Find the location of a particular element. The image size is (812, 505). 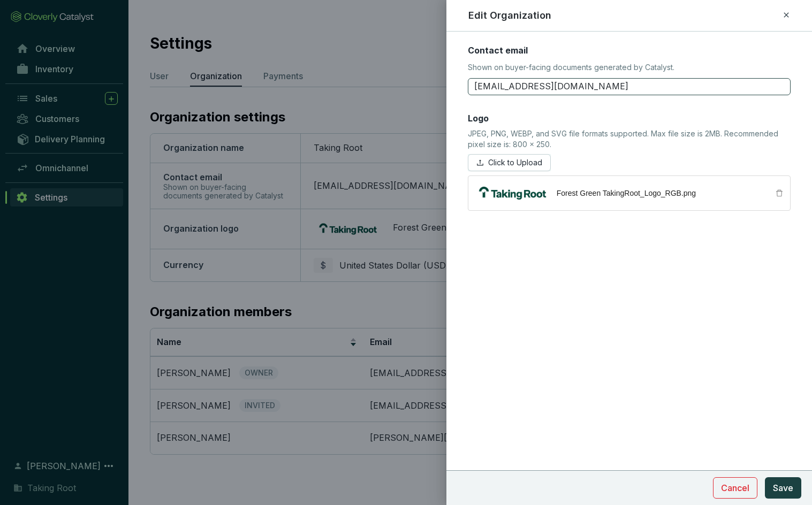

p: JPEG, PNG, WEBP, and SVG file formats supported. Max file size is 2MB. Recommended pixel size is:... is located at coordinates (629, 141).